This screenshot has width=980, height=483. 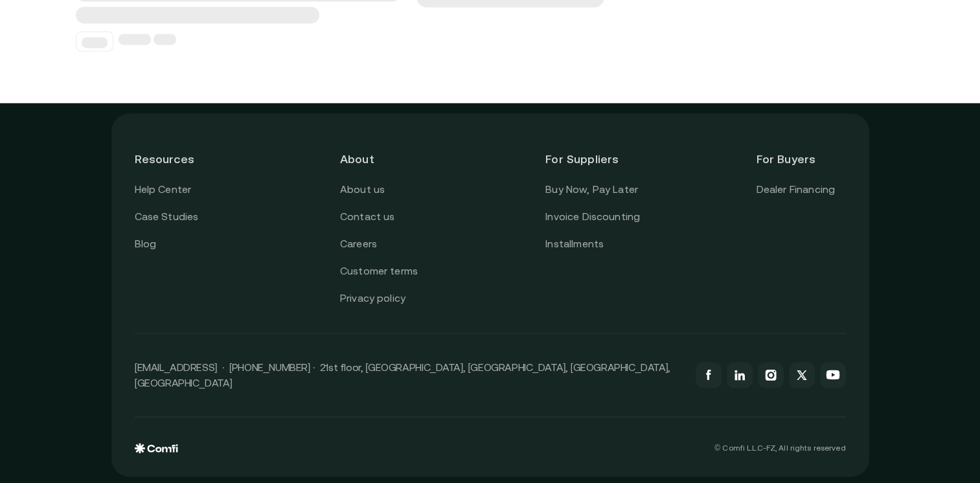 I want to click on header: Resources, so click(x=180, y=159).